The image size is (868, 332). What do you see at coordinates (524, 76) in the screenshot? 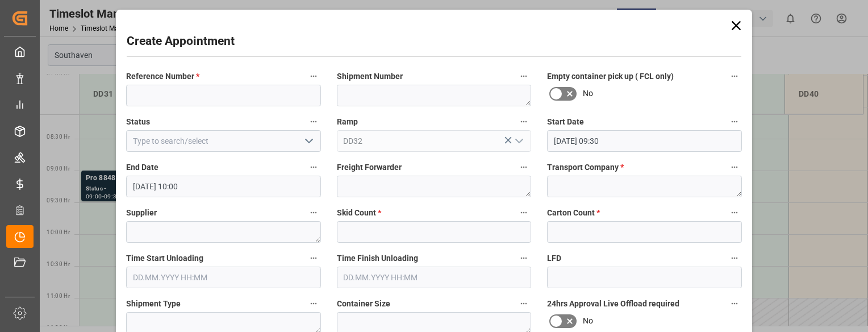
I see `button: Shipment Number` at bounding box center [524, 76].